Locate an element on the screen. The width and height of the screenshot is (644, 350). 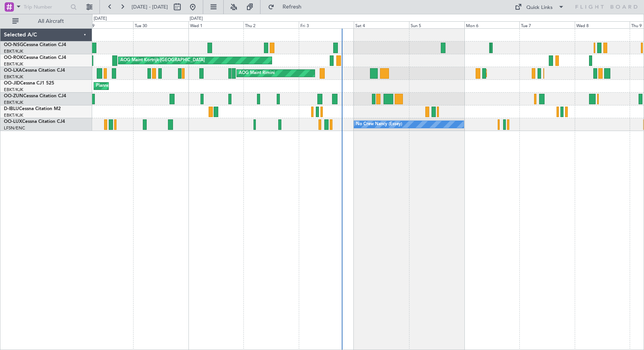
span: OO-LXA is located at coordinates (13, 70).